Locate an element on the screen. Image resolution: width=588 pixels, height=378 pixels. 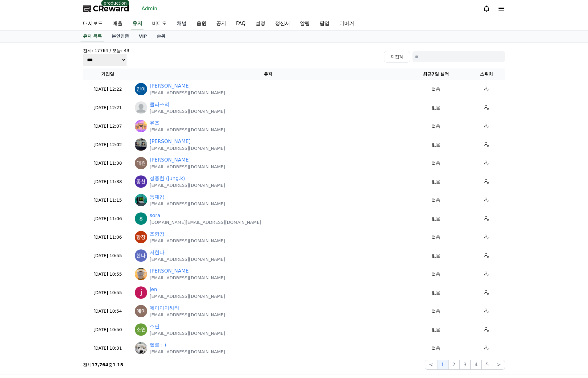
img: https://lh3.googleusercontent.com/a/ACg8ocKLImuQsum6OjL92fOyfLwxNd4G7Z9nOhRLGQb3hZLELopKb0w=s96-c is located at coordinates (141, 126).